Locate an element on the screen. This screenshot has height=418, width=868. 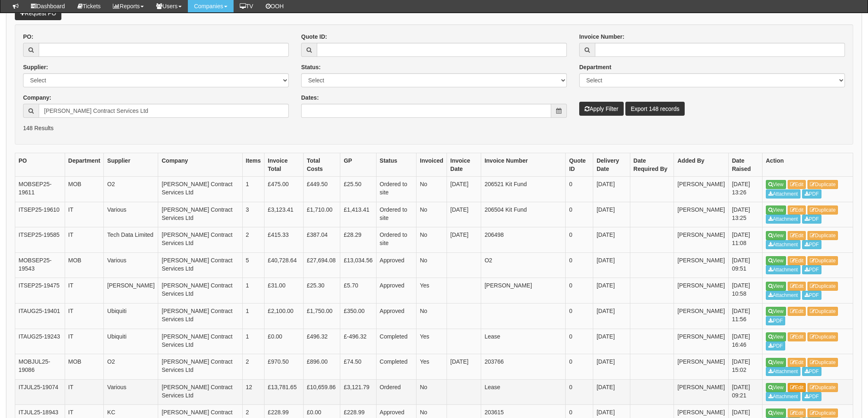
td: MOBSEP25-19611 is located at coordinates (40, 189).